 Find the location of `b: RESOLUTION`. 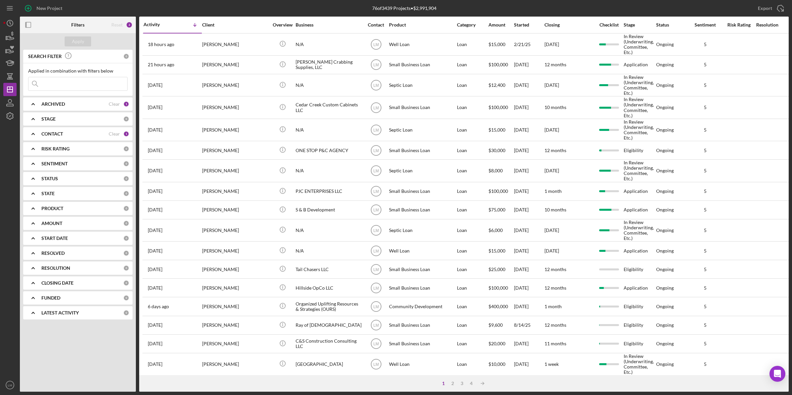

b: RESOLUTION is located at coordinates (56, 268).